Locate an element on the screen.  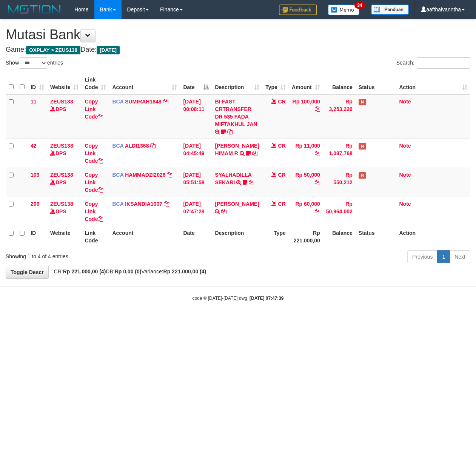
th: Link Code: activate to sort column ascending is located at coordinates (95, 83).